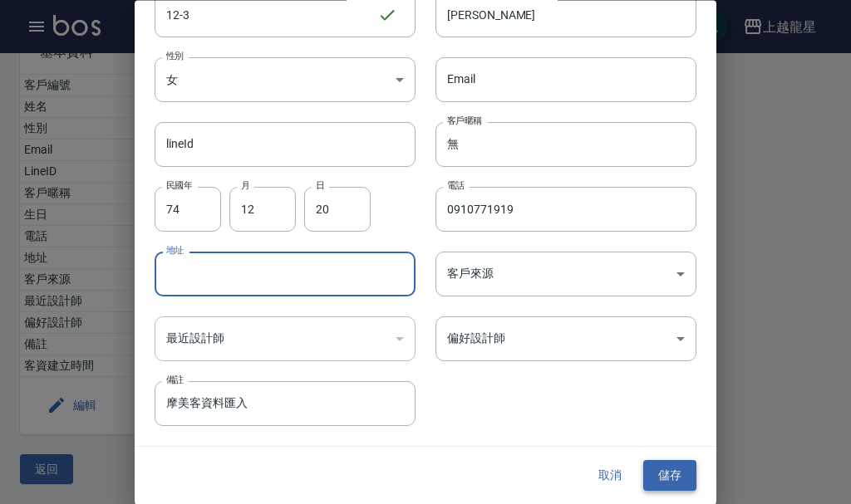 Image resolution: width=851 pixels, height=504 pixels. What do you see at coordinates (175, 56) in the screenshot?
I see `label: 性別` at bounding box center [175, 56].